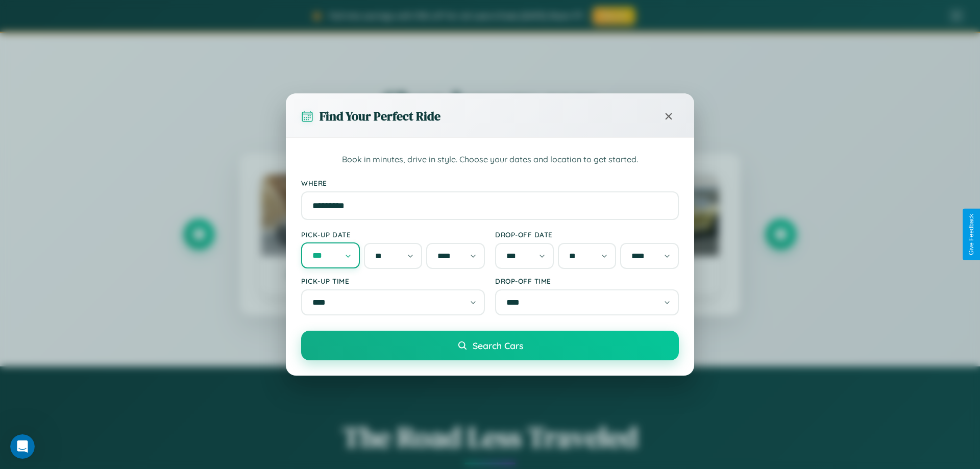 The image size is (980, 469). What do you see at coordinates (587, 281) in the screenshot?
I see `label: Drop-off Time` at bounding box center [587, 281].